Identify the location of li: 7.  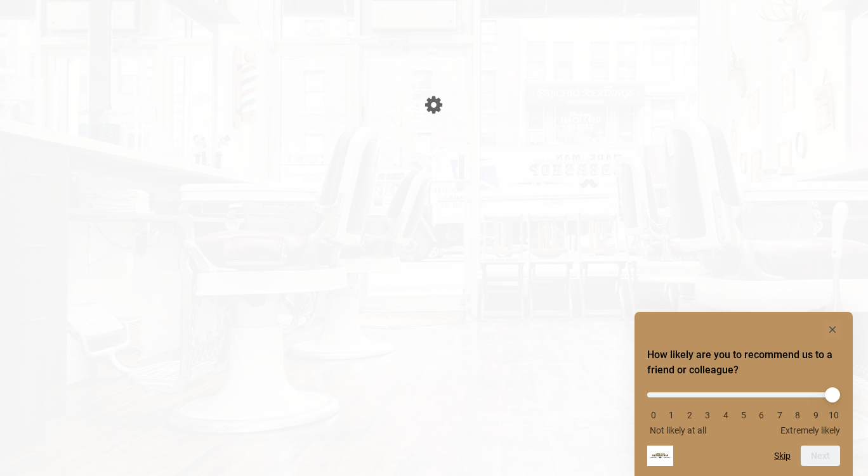
(780, 416).